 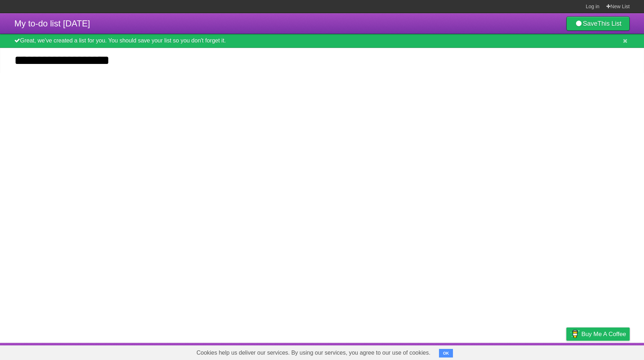 What do you see at coordinates (598, 24) in the screenshot?
I see `a: SaveThis List` at bounding box center [598, 24].